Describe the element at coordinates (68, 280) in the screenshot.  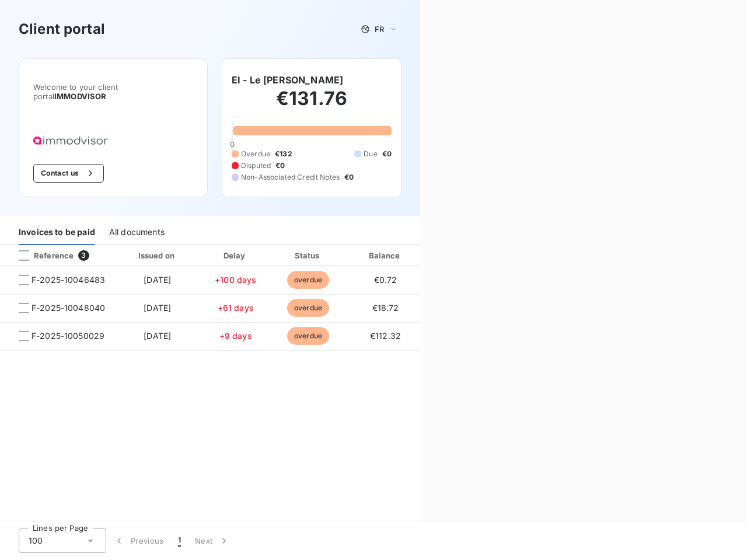
I see `span: F-2025-10046483` at that location.